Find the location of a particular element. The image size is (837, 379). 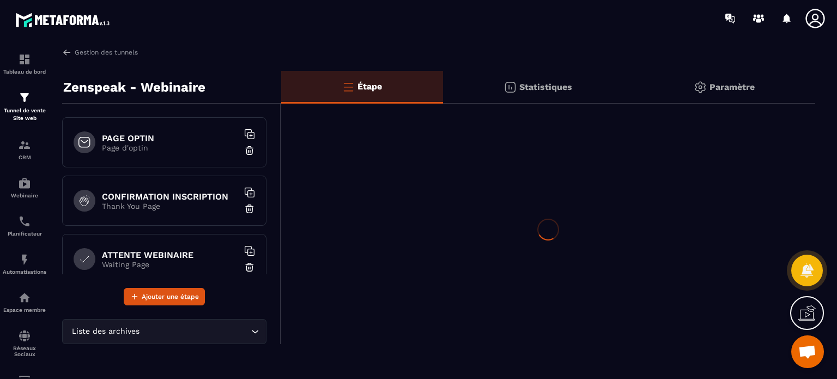

p: Webinaire is located at coordinates (25, 195).